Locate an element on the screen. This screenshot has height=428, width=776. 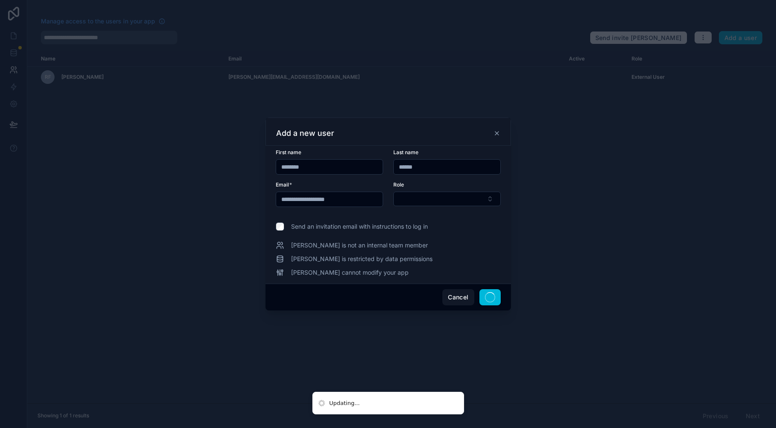
button: Select Button is located at coordinates (447, 199).